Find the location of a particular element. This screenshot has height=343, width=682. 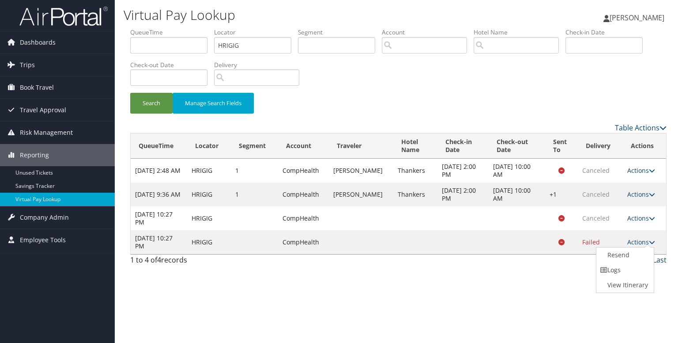

th: Sent To: activate to sort column descending is located at coordinates (562, 146).